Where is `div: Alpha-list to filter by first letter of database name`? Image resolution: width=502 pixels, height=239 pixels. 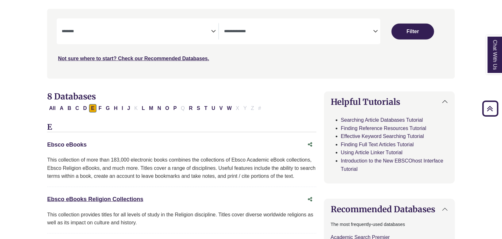
div: Alpha-list to filter by first letter of database name is located at coordinates (155, 107).